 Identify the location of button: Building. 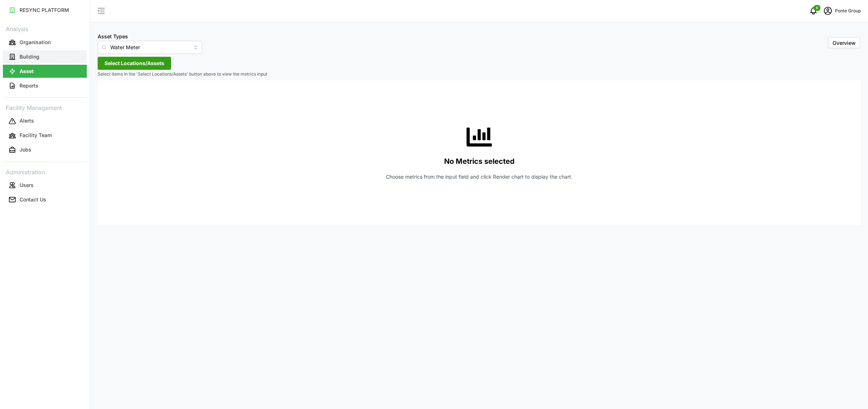
(45, 57).